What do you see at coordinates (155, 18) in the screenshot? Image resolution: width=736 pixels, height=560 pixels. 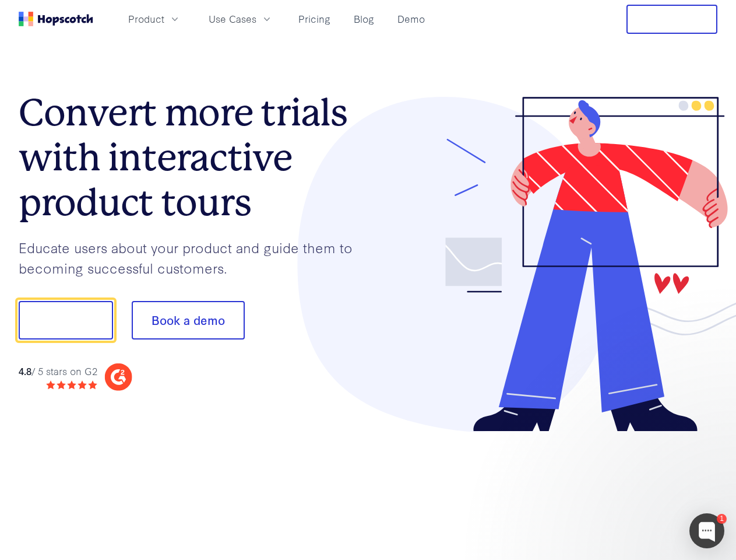 I see `button: Product` at bounding box center [155, 18].